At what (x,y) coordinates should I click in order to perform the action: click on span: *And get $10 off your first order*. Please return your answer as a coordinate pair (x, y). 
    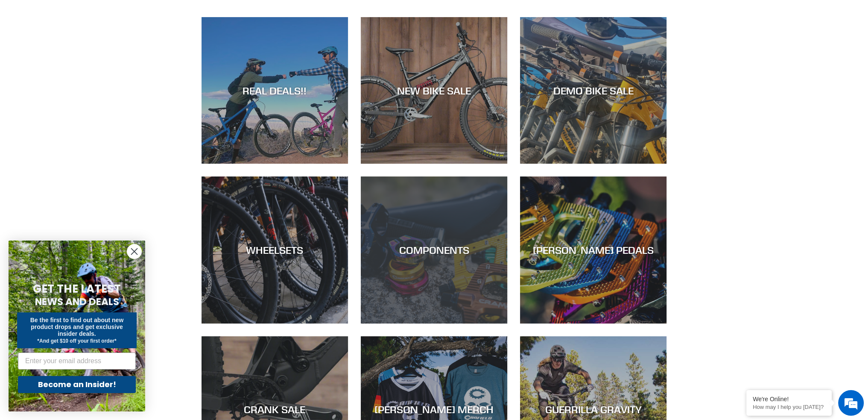
    Looking at the image, I should click on (76, 341).